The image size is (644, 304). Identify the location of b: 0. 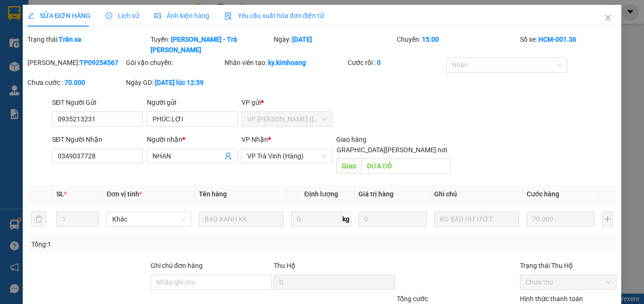
(379, 63).